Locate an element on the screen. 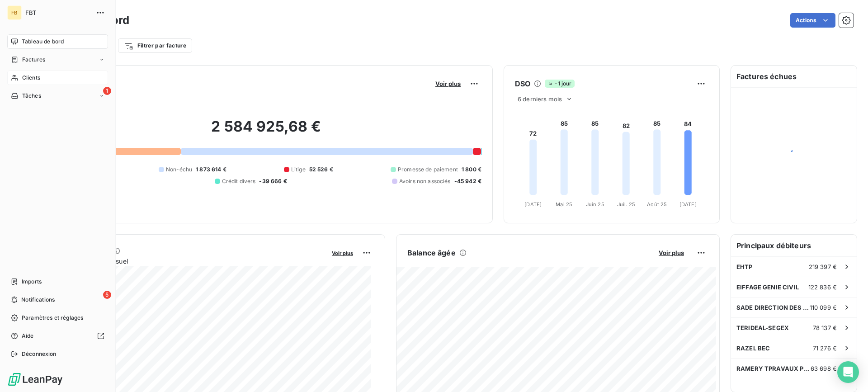 This screenshot has width=868, height=392. span: SADE DIRECTION DES HAUTS DE FRANCE is located at coordinates (773, 307).